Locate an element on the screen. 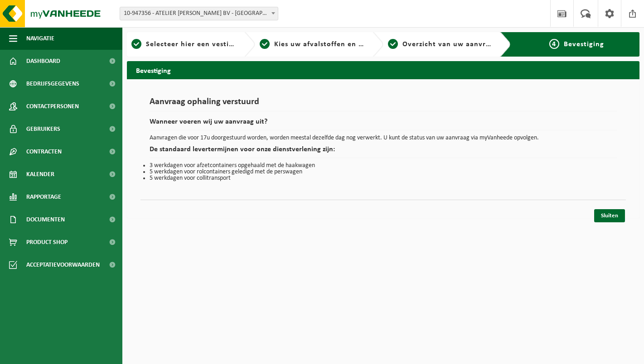  span: Dashboard is located at coordinates (43, 61).